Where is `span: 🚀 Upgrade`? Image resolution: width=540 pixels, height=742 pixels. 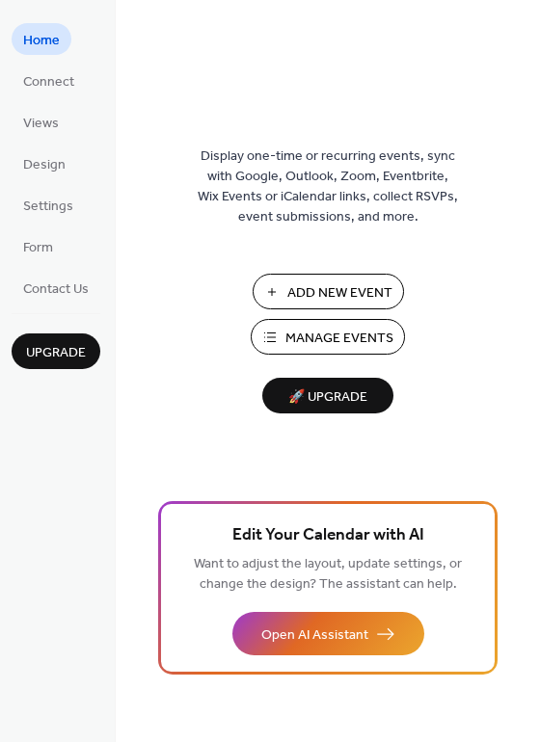 span: 🚀 Upgrade is located at coordinates (328, 397).